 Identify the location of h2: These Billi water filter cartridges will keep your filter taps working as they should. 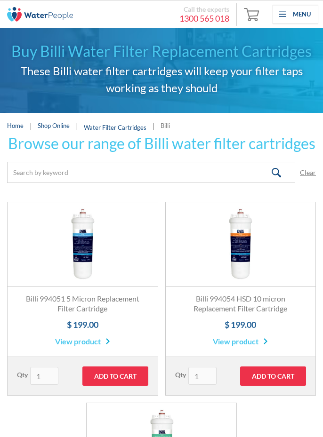
(161, 79).